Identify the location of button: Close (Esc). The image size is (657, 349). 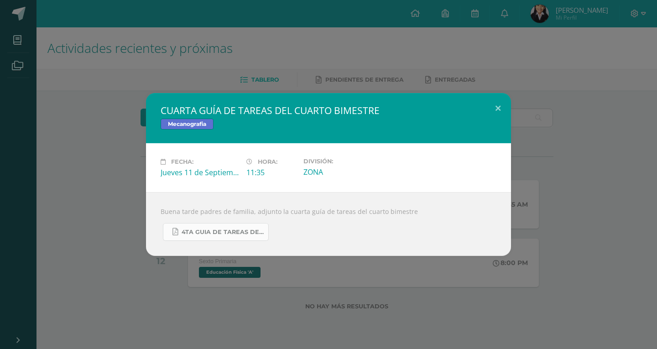
(498, 109).